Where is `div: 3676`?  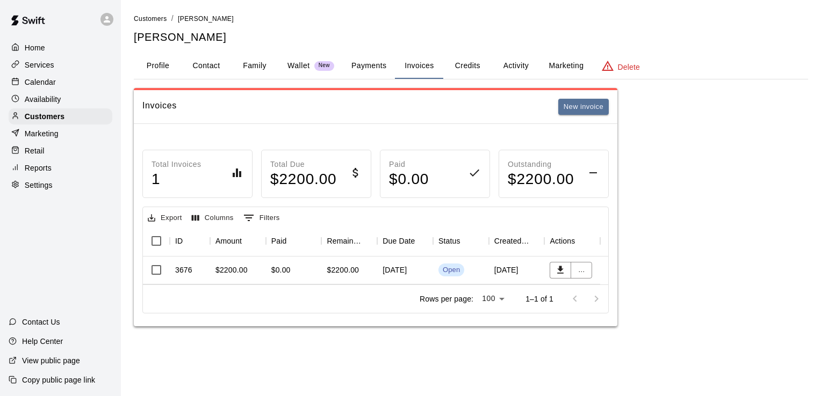
div: 3676 is located at coordinates (184, 270).